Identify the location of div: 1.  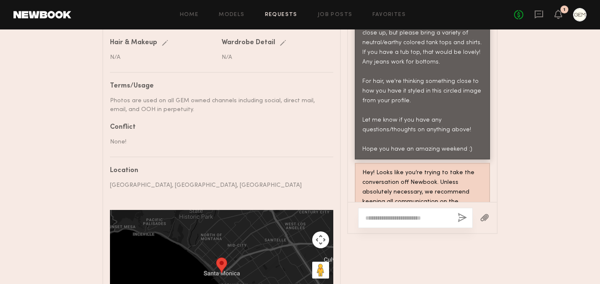
(564, 10).